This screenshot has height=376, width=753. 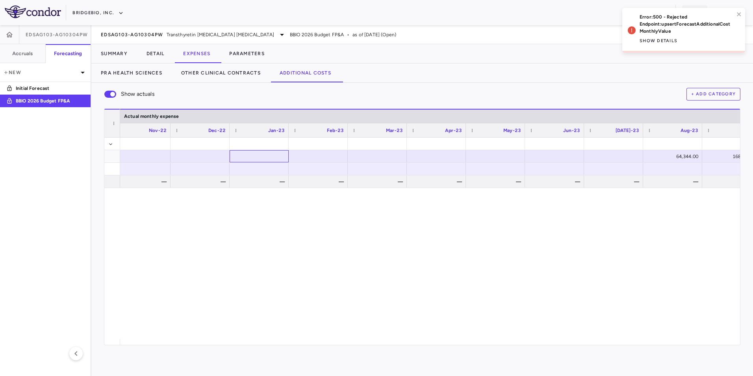 I want to click on button: Expenses, so click(x=197, y=54).